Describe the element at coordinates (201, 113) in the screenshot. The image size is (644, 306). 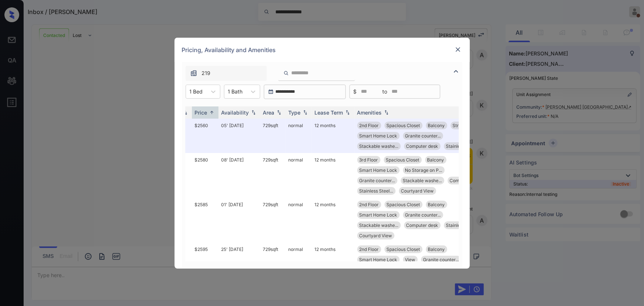
I see `div: Price` at that location.